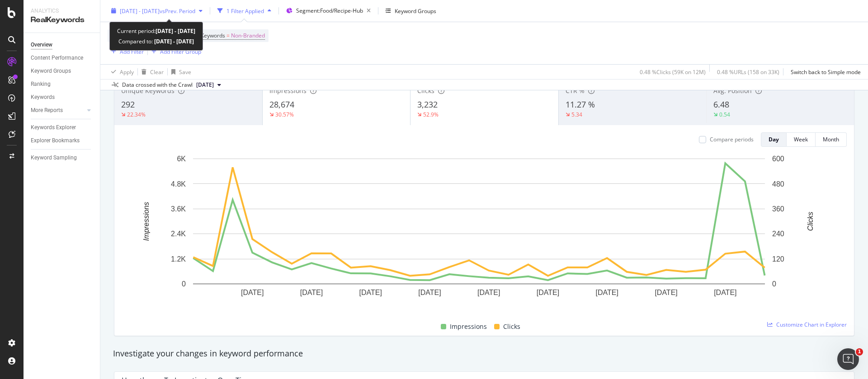 The image size is (868, 379). I want to click on button: Segment:Food/Recipe-Hub, so click(328, 11).